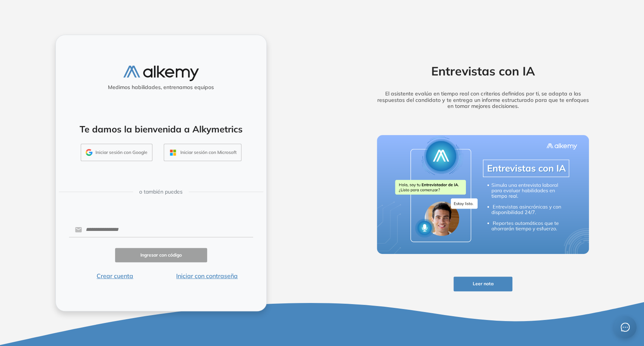 The height and width of the screenshot is (346, 644). What do you see at coordinates (483, 283) in the screenshot?
I see `button: Leer nota` at bounding box center [483, 283].